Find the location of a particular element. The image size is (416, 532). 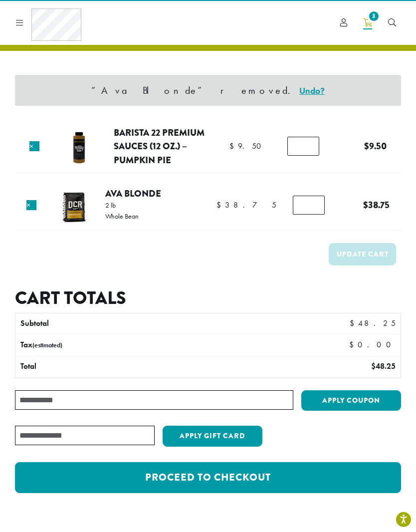

a: Search is located at coordinates (392, 22).